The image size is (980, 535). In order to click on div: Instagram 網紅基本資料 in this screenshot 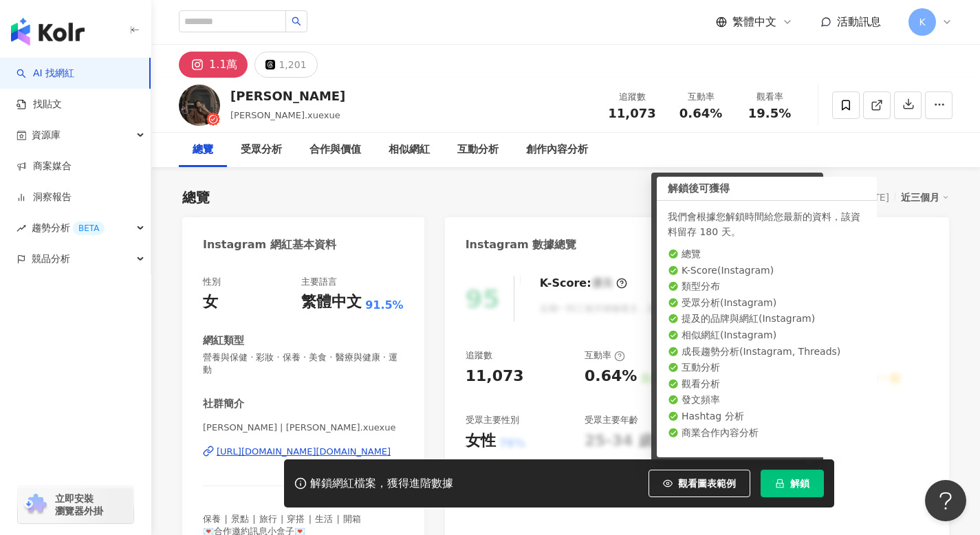, I will do `click(270, 245)`.